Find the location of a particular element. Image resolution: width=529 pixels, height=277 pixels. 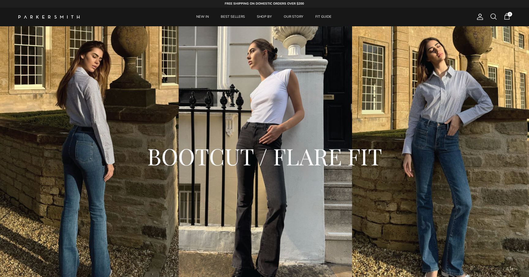

a: Parker Smith is located at coordinates (49, 17).